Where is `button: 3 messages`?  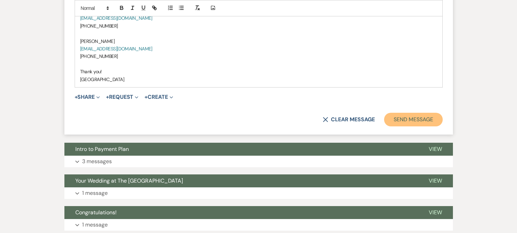
button: 3 messages is located at coordinates (259, 162).